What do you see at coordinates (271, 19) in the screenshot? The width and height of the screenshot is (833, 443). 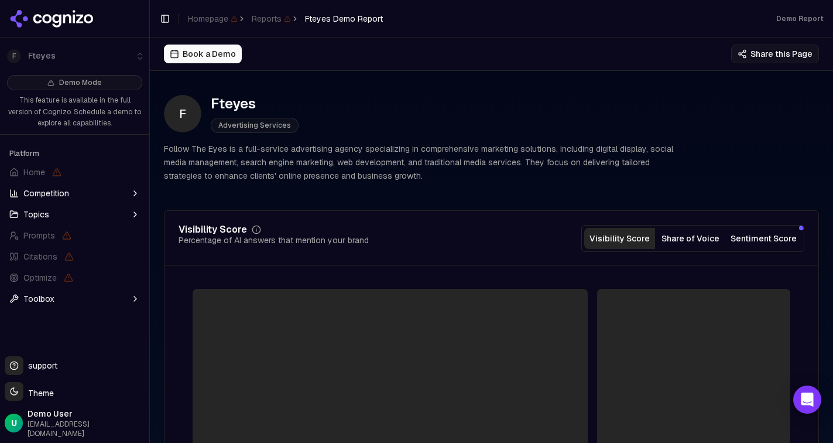 I see `span: Reports` at bounding box center [271, 19].